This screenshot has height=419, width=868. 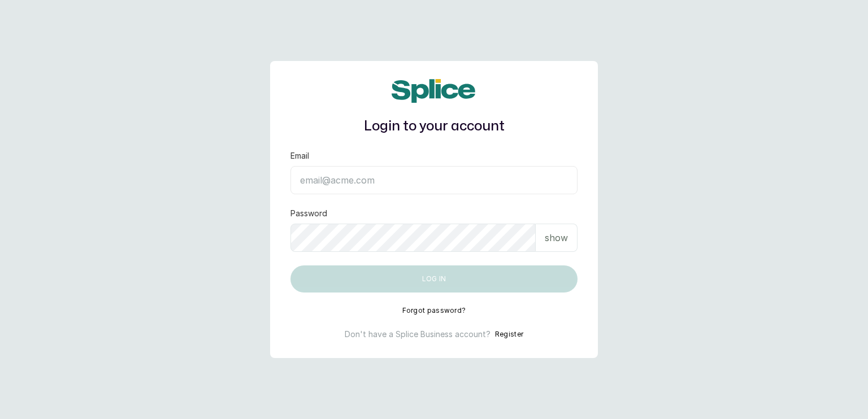 I want to click on h1: Login to your account, so click(x=434, y=127).